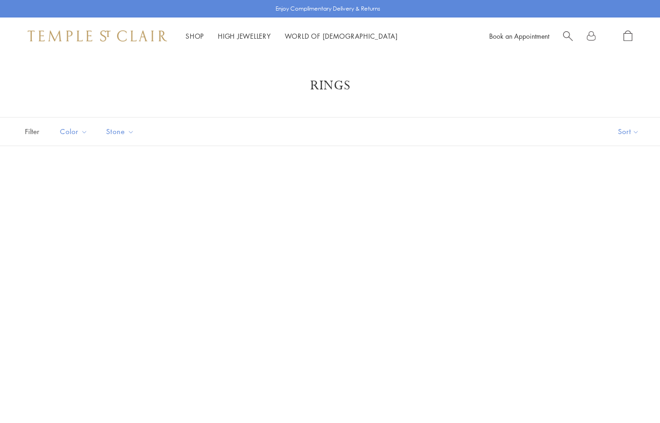  Describe the element at coordinates (519, 36) in the screenshot. I see `a: Book an Appointment` at that location.